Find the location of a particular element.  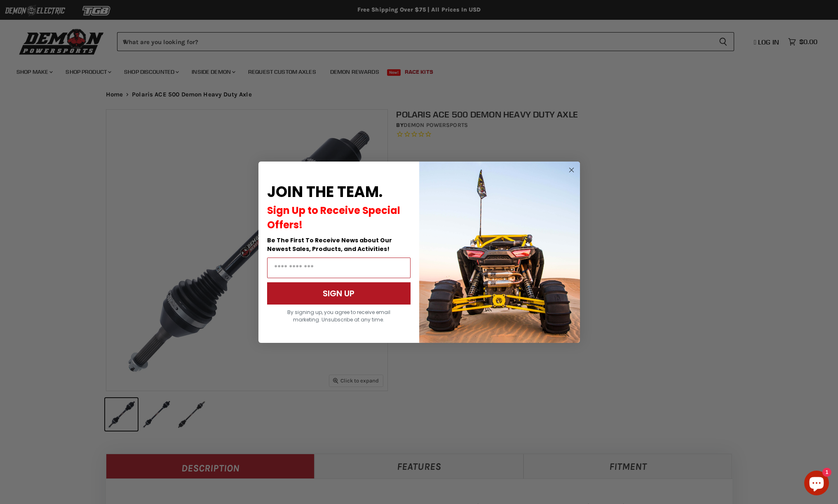

inbox-online-store-chat: Shopify online store chat is located at coordinates (817, 484).